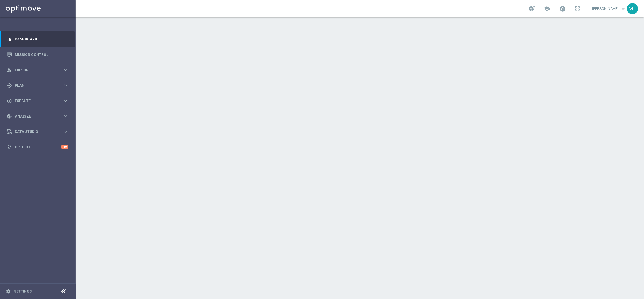 Image resolution: width=644 pixels, height=299 pixels. What do you see at coordinates (38, 39) in the screenshot?
I see `div: equalizer Dashboard` at bounding box center [38, 39].